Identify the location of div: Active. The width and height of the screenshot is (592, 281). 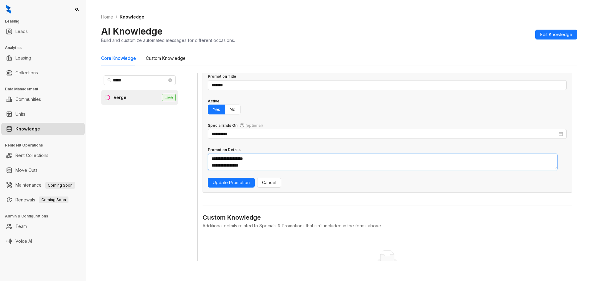
(214, 101).